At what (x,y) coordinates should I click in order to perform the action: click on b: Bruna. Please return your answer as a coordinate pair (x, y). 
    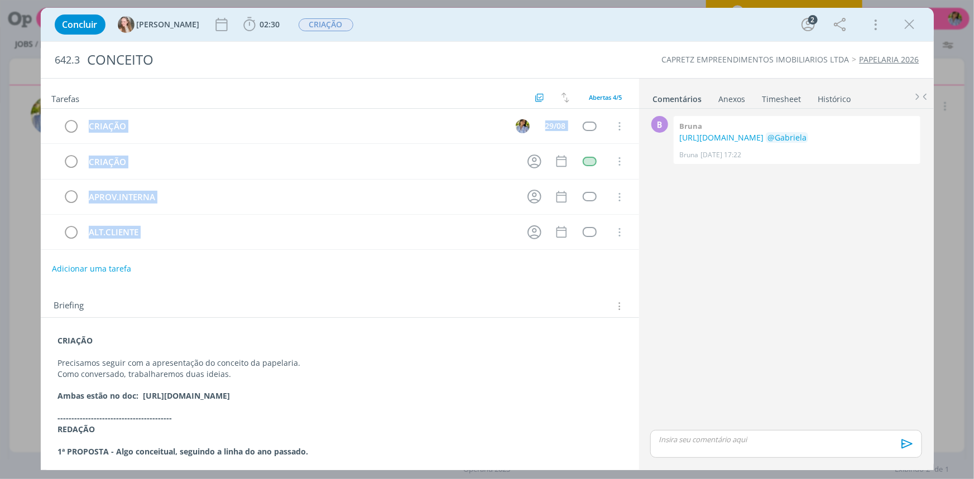
    Looking at the image, I should click on (690, 126).